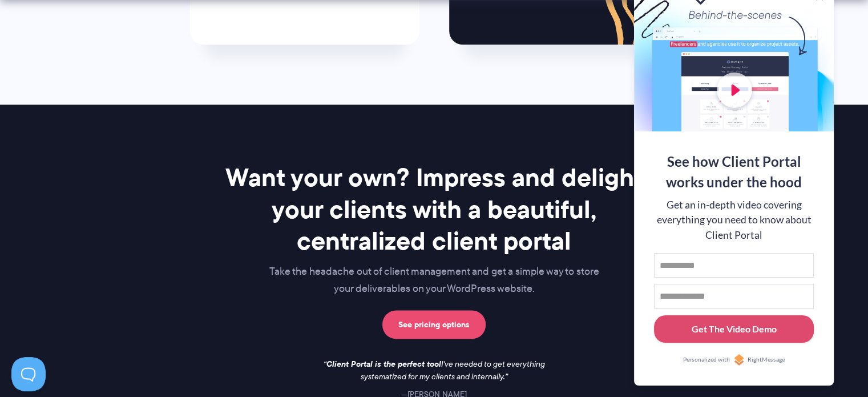  I want to click on div: Get The Video Demo, so click(734, 329).